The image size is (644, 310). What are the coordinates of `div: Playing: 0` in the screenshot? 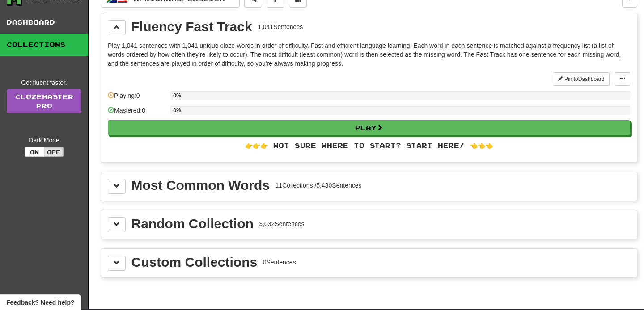 It's located at (137, 98).